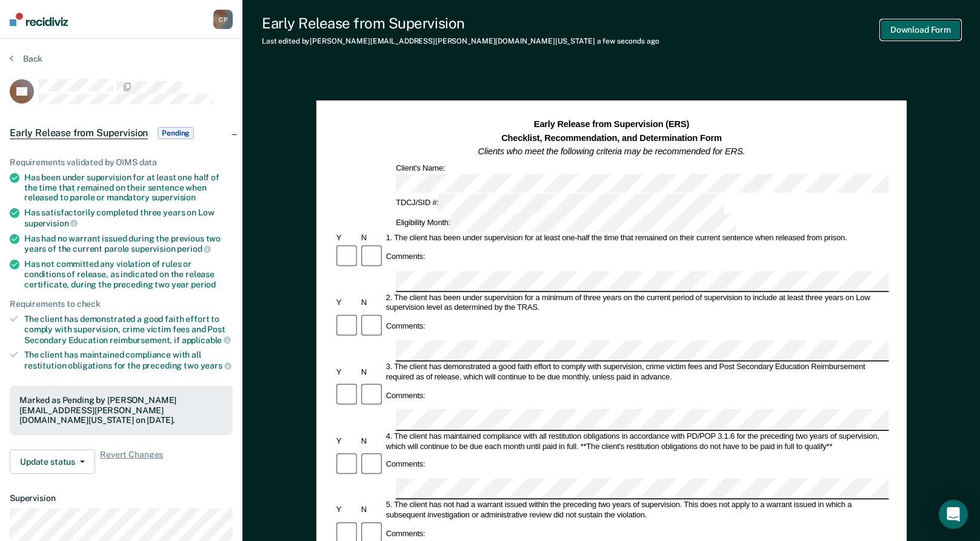 This screenshot has height=541, width=980. Describe the element at coordinates (79, 133) in the screenshot. I see `span: Early Release from Supervision` at that location.